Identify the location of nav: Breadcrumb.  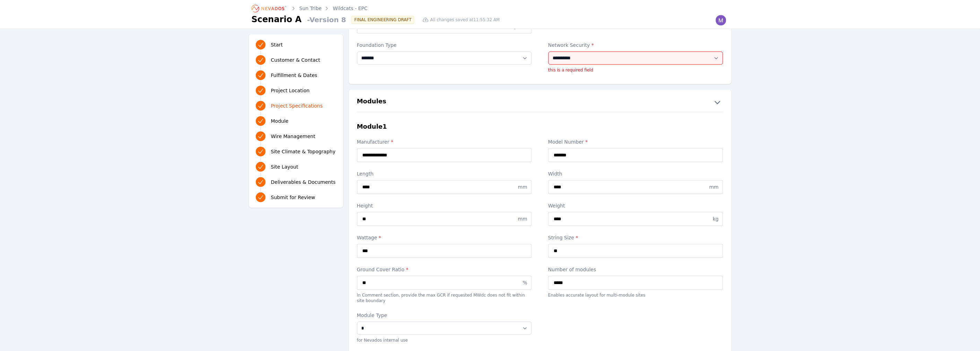
(310, 8).